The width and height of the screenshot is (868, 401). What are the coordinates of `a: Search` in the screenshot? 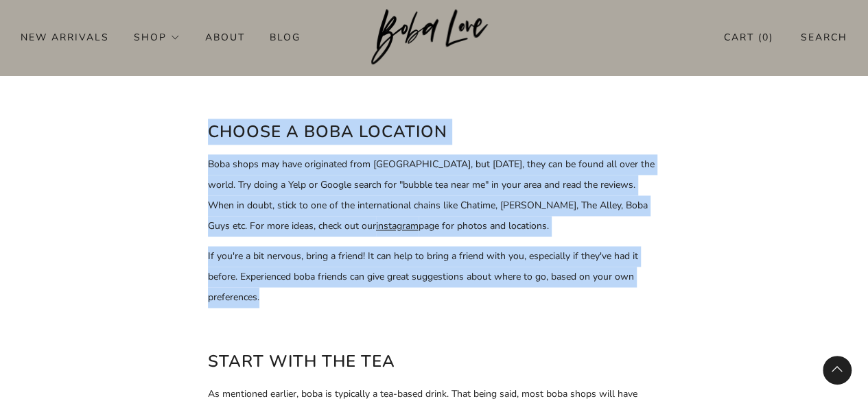 It's located at (824, 37).